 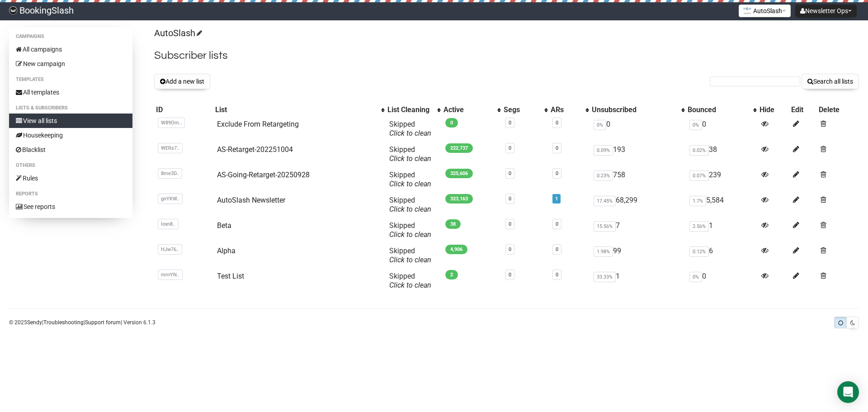 What do you see at coordinates (638, 155) in the screenshot?
I see `td: 193` at bounding box center [638, 155].